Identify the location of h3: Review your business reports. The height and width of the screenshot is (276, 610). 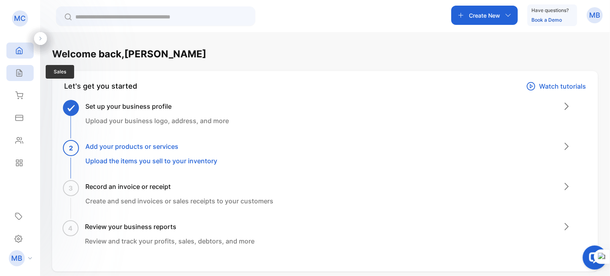
(170, 227).